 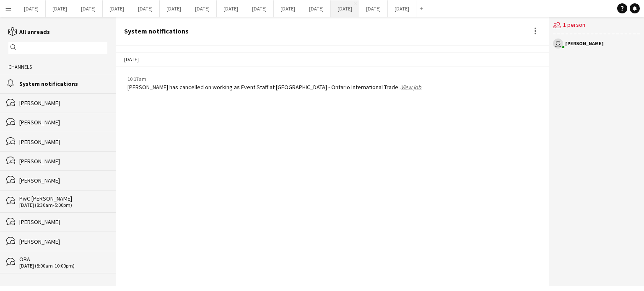 What do you see at coordinates (411, 87) in the screenshot?
I see `a: View job` at bounding box center [411, 87].